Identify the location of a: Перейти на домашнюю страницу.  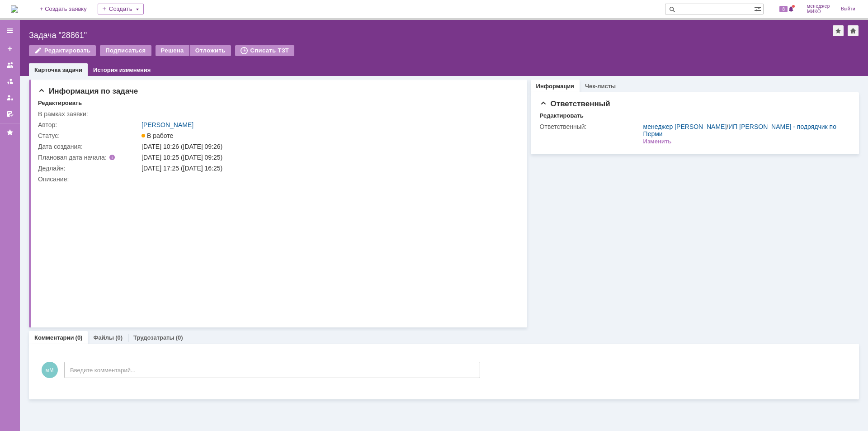
(15, 9).